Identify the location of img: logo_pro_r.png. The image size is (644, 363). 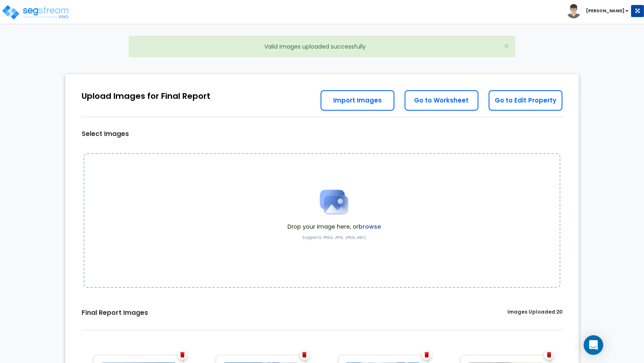
(36, 12).